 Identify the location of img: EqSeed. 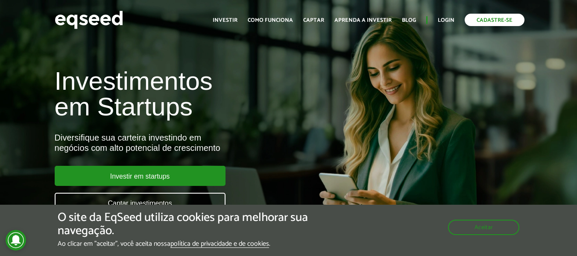
(89, 20).